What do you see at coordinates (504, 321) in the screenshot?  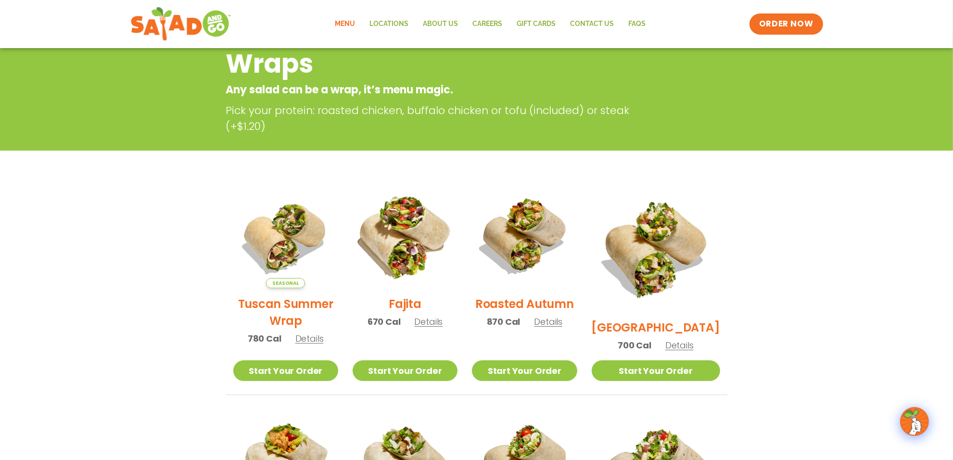 I see `span: 870 Cal` at bounding box center [504, 321].